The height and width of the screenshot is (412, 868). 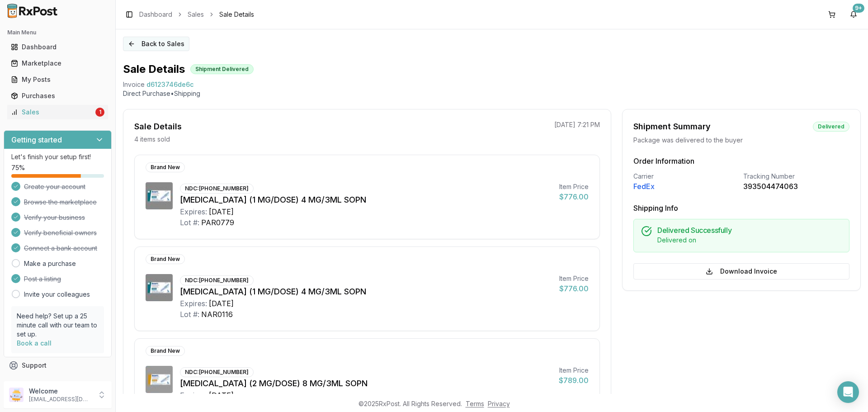 I want to click on div: NAR0116, so click(x=217, y=315).